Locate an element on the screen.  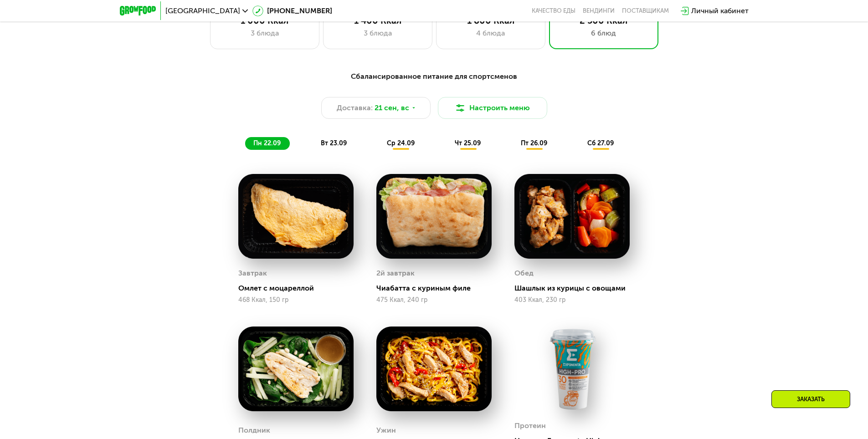
div: Омлет с моцареллой is located at coordinates (299, 288).